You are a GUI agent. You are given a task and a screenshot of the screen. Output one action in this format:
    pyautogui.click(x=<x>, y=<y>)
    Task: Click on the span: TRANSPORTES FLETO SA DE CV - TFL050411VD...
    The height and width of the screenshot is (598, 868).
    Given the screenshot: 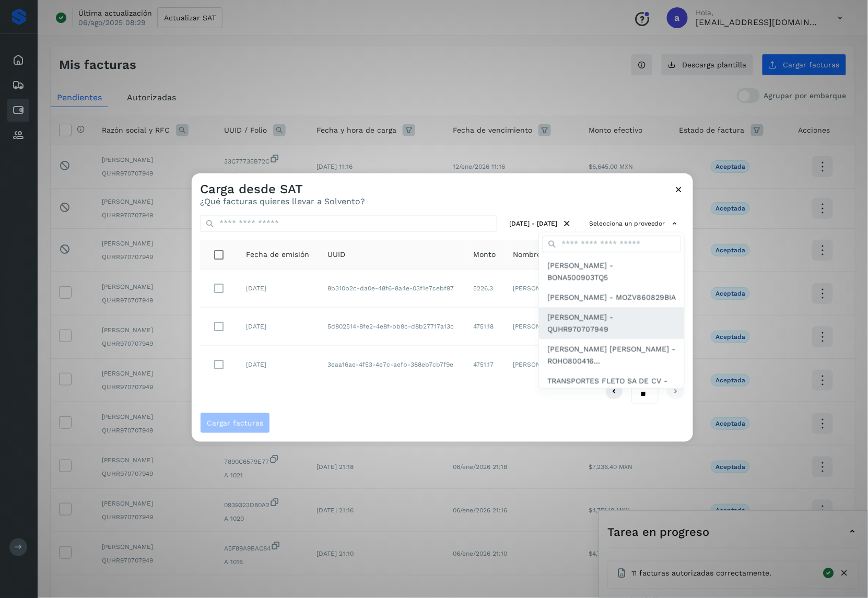 What is the action you would take?
    pyautogui.click(x=611, y=387)
    